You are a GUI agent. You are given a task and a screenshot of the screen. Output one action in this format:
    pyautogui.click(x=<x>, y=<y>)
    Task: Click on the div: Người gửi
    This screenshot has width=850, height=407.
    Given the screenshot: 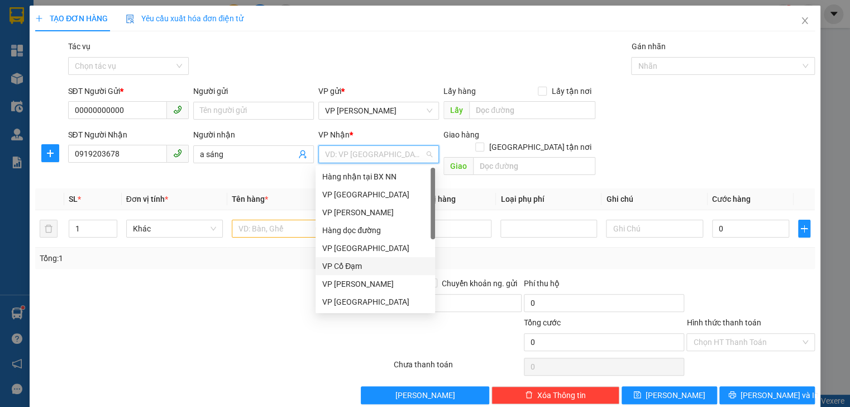 What is the action you would take?
    pyautogui.click(x=254, y=91)
    